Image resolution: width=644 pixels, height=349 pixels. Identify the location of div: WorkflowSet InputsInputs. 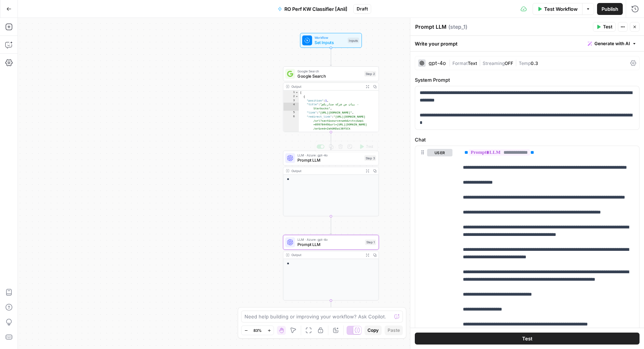
(331, 40).